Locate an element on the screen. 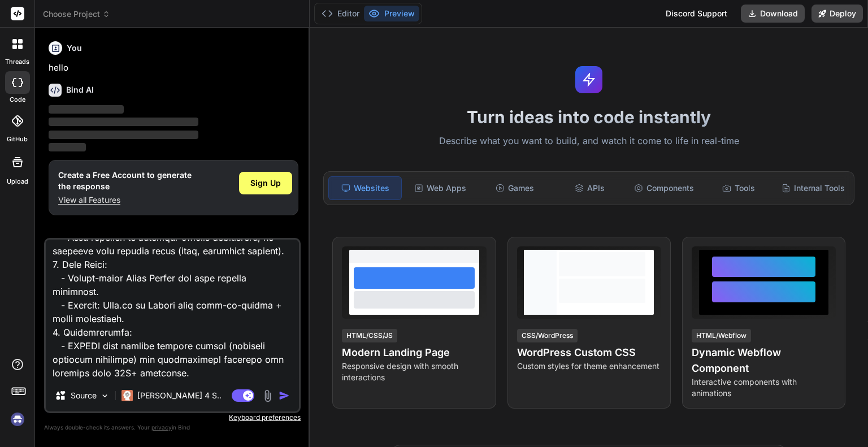  div: Games is located at coordinates (515, 188).